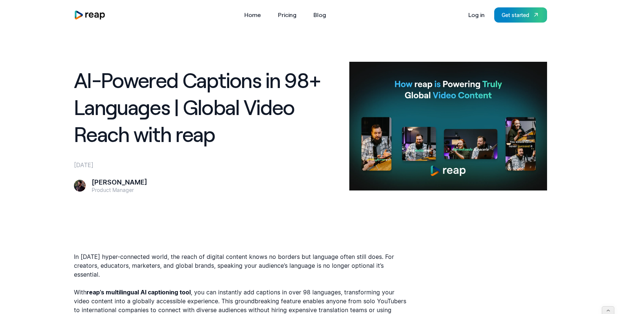 The image size is (621, 314). What do you see at coordinates (90, 15) in the screenshot?
I see `a: home` at bounding box center [90, 15].